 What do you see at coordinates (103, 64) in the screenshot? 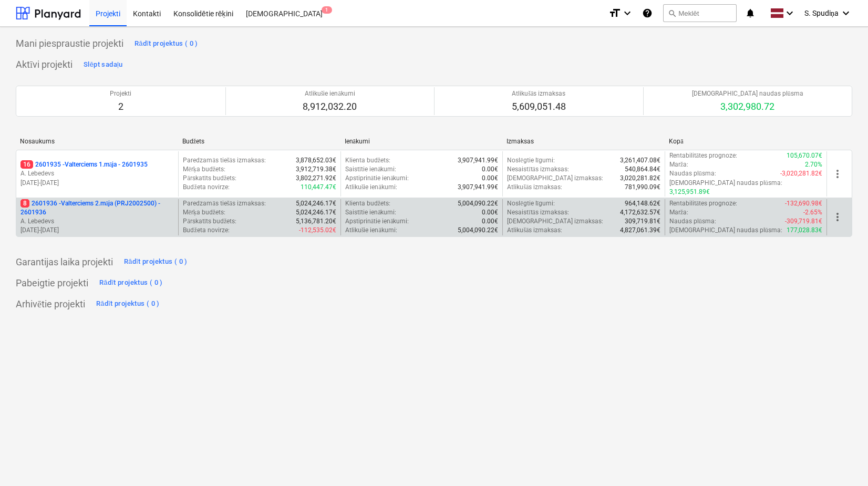
I see `div: Slēpt sadaļu` at bounding box center [103, 64].